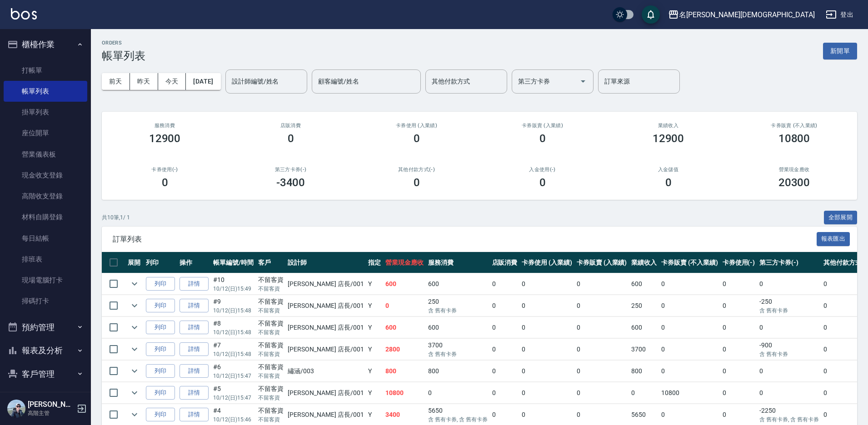  Describe the element at coordinates (839, 15) in the screenshot. I see `button: 登出` at that location.